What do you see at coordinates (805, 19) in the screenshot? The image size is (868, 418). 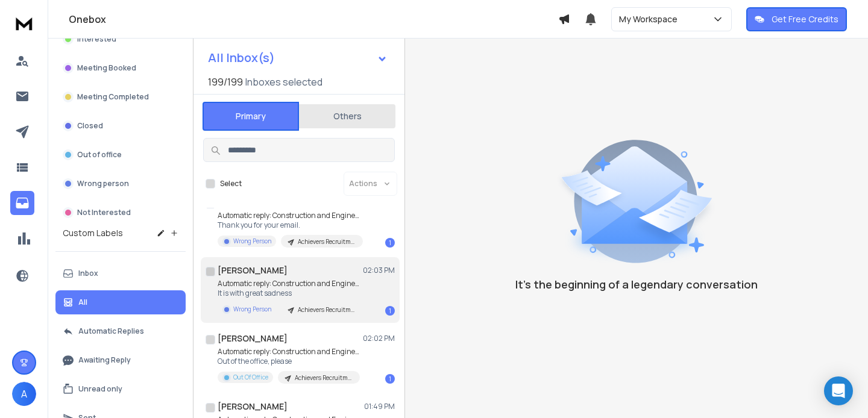 I see `p: Get Free Credits` at bounding box center [805, 19].